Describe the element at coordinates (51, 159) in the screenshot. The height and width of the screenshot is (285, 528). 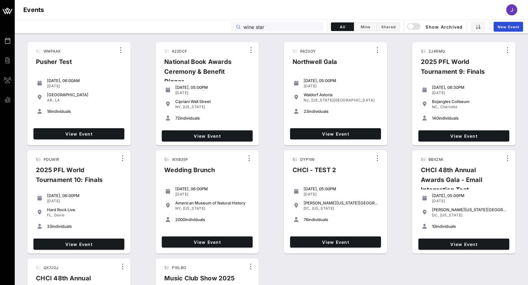
I see `span: PDUWIR` at that location.